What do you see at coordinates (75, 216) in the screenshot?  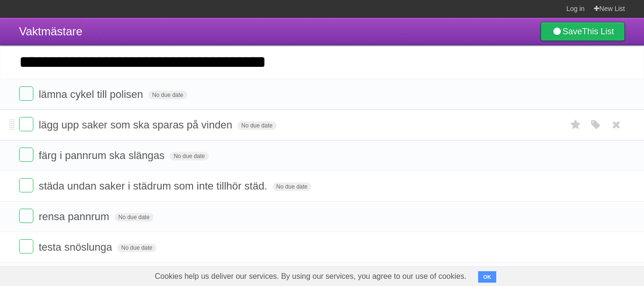 I see `span: rensa pannrum` at bounding box center [75, 216].